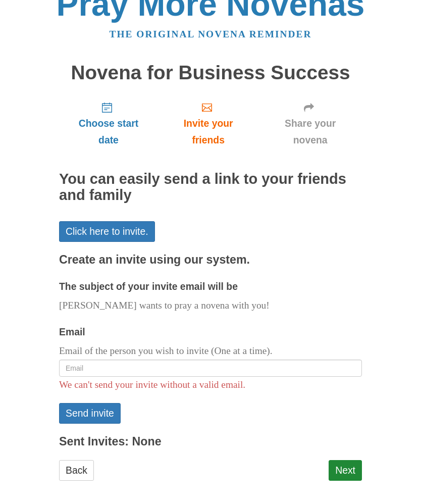 The height and width of the screenshot is (504, 421). What do you see at coordinates (310, 123) in the screenshot?
I see `a: Share your novena` at bounding box center [310, 123].